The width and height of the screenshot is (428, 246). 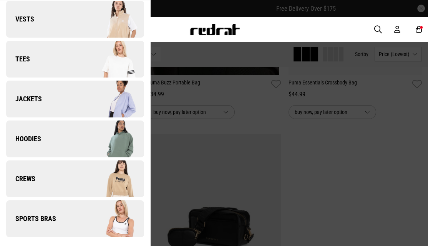 I want to click on a: Vests Vests, so click(x=75, y=19).